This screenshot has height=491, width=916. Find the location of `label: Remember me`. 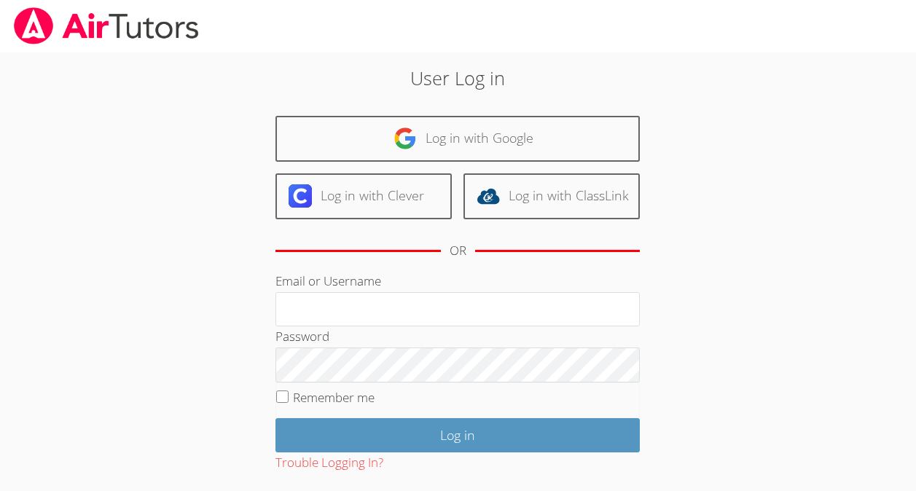

label: Remember me is located at coordinates (334, 397).